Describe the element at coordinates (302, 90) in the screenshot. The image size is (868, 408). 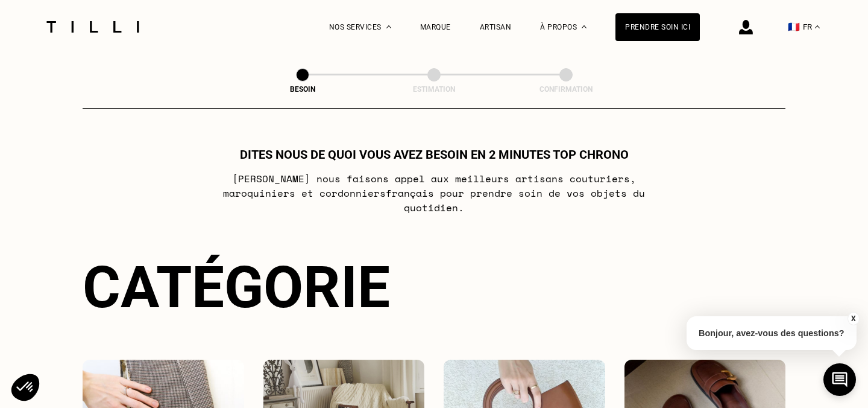
I see `div: Besoin` at that location.